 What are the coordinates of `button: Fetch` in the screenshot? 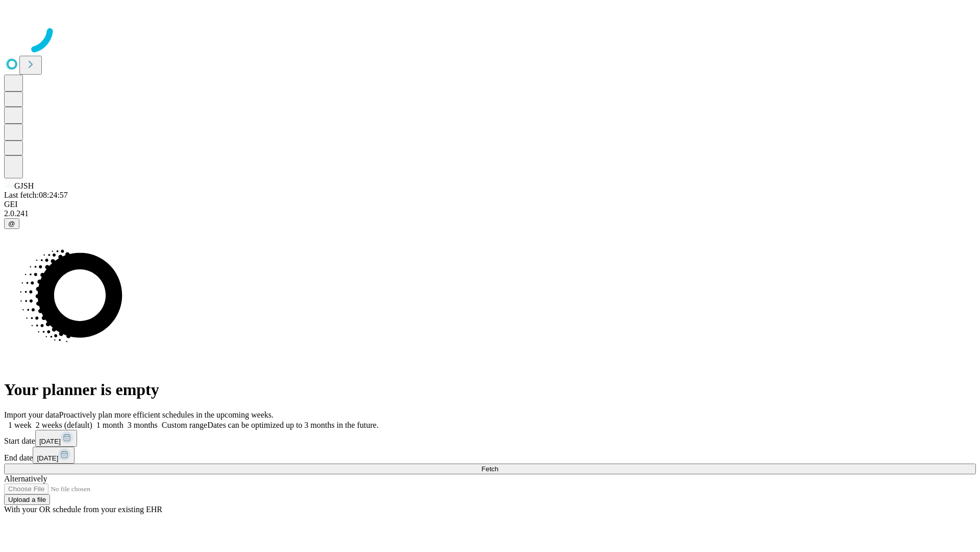 It's located at (490, 468).